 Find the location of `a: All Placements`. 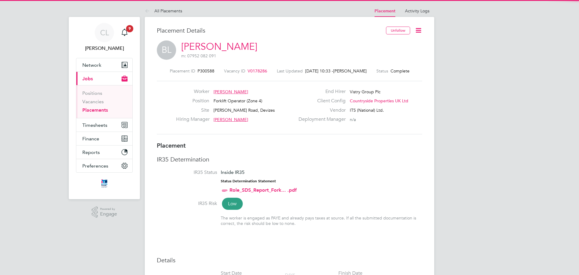

a: All Placements is located at coordinates (163, 11).